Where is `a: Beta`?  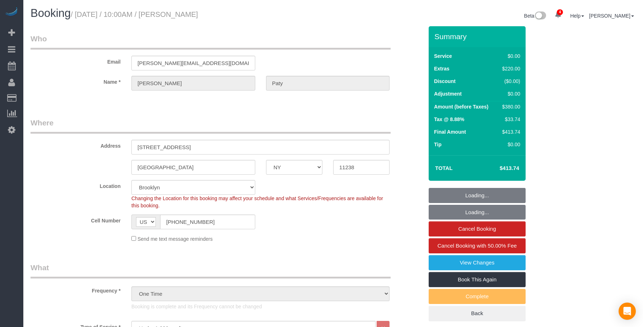 a: Beta is located at coordinates (535, 16).